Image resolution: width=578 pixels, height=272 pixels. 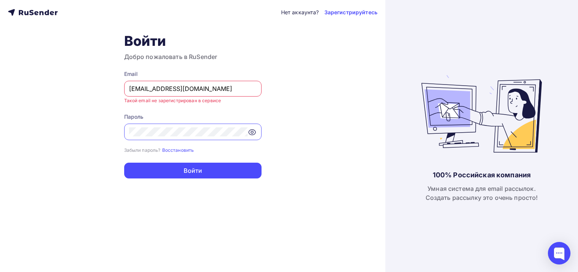 What do you see at coordinates (300, 12) in the screenshot?
I see `div: Нет аккаунта?` at bounding box center [300, 12].